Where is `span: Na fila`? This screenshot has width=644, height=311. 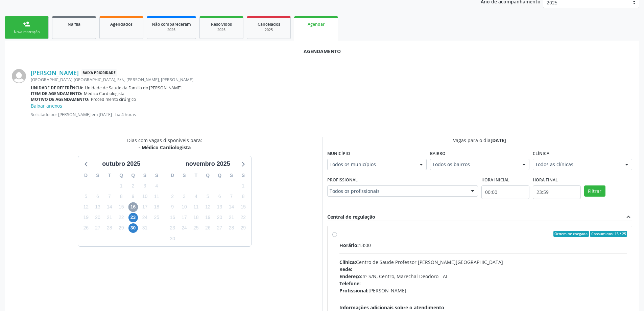
span: Na fila is located at coordinates (74, 24).